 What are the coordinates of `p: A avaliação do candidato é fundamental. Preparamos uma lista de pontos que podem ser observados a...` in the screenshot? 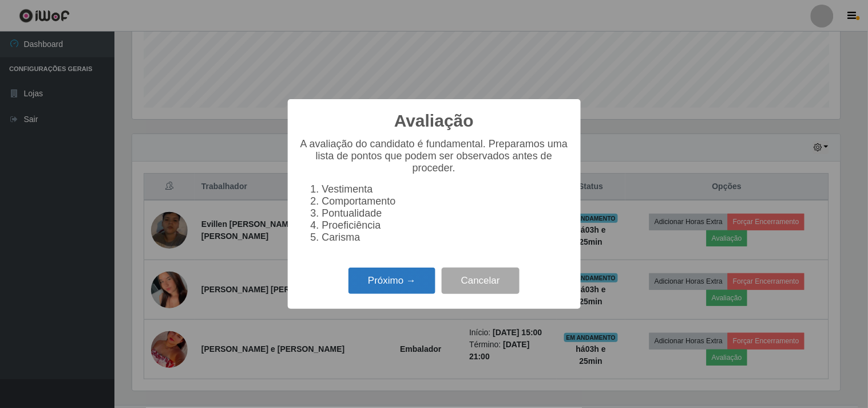 It's located at (434, 156).